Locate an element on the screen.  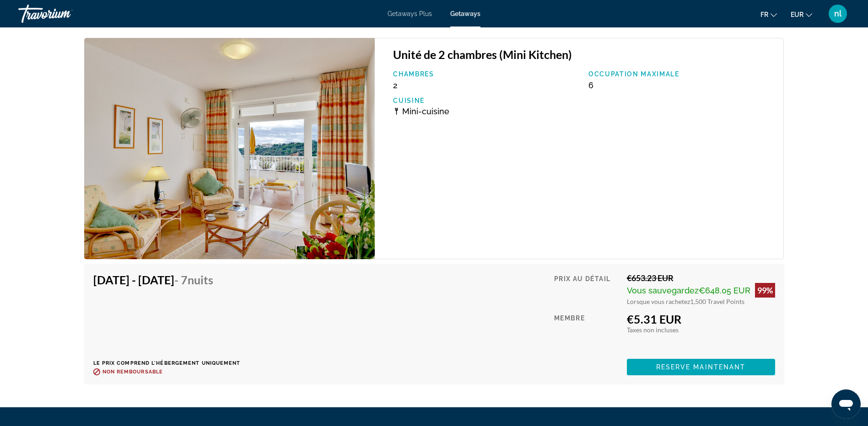
span: Reserve maintenant is located at coordinates (701, 367).